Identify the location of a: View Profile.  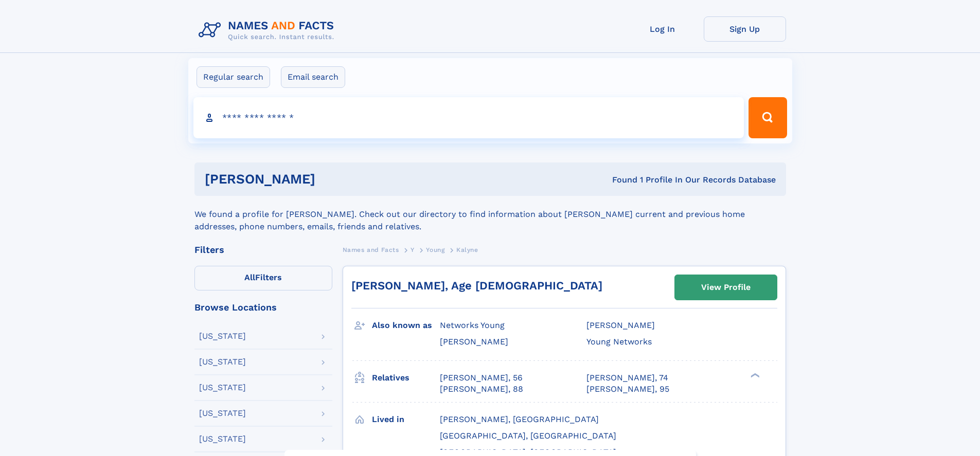
(726, 288).